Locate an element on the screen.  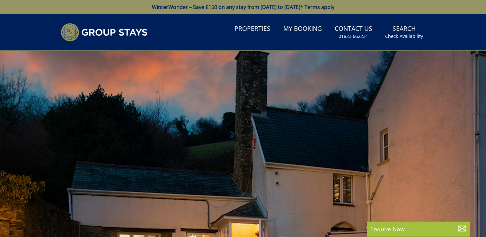
a: SearchCheck Availability is located at coordinates (404, 32).